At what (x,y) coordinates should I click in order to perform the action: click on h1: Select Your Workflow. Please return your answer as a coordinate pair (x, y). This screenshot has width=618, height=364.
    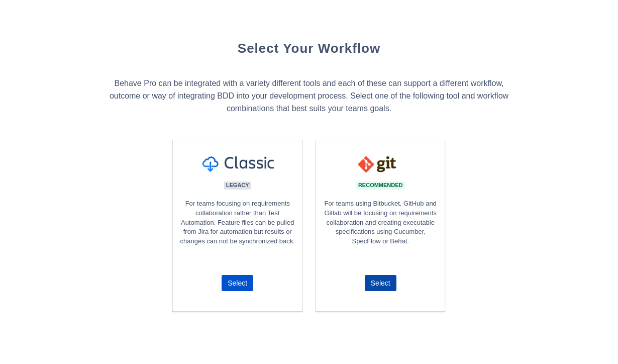
    Looking at the image, I should click on (309, 48).